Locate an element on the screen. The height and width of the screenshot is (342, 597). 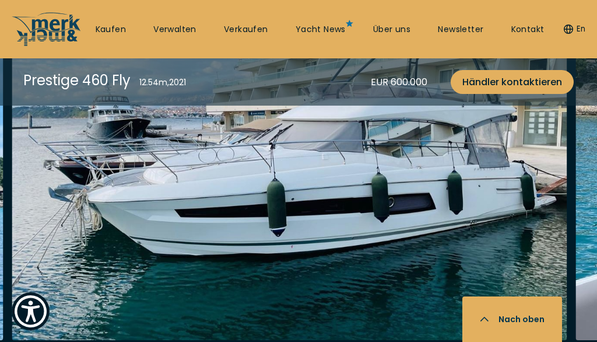
a: Yacht News is located at coordinates (321, 30).